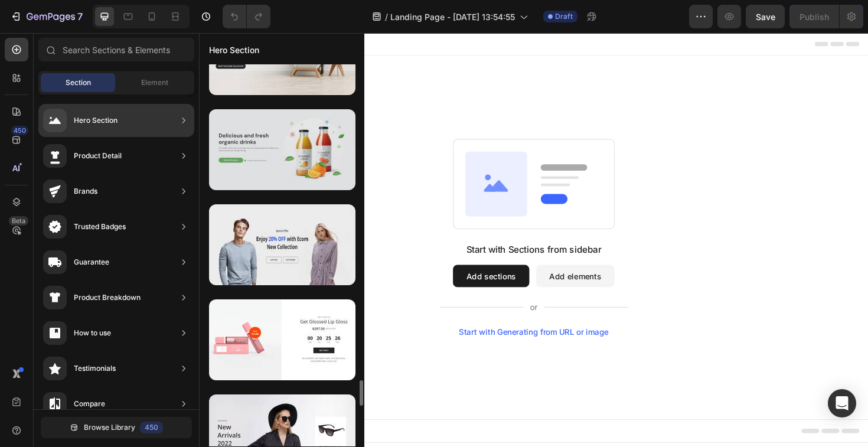 This screenshot has height=447, width=868. I want to click on button: Publish, so click(814, 17).